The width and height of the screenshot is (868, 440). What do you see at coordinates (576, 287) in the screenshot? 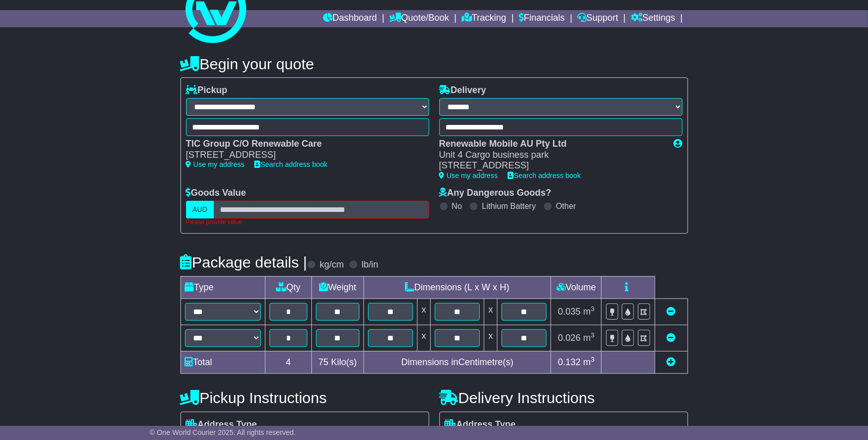
I see `td: Volume` at bounding box center [576, 287].